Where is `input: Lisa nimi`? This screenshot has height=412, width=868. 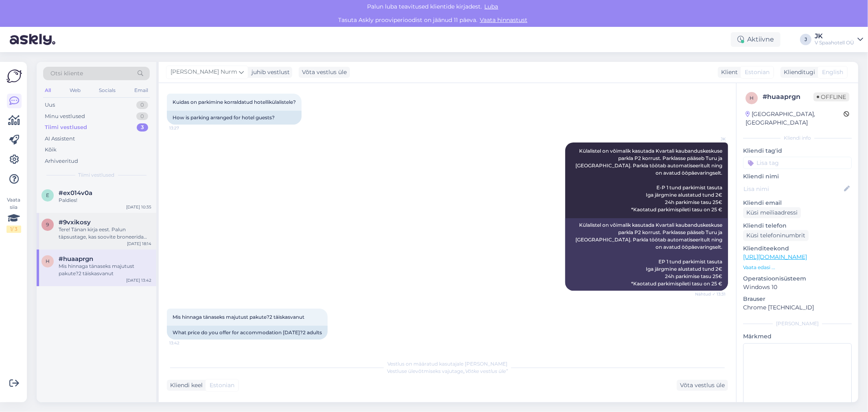 input: Lisa nimi is located at coordinates (793, 189).